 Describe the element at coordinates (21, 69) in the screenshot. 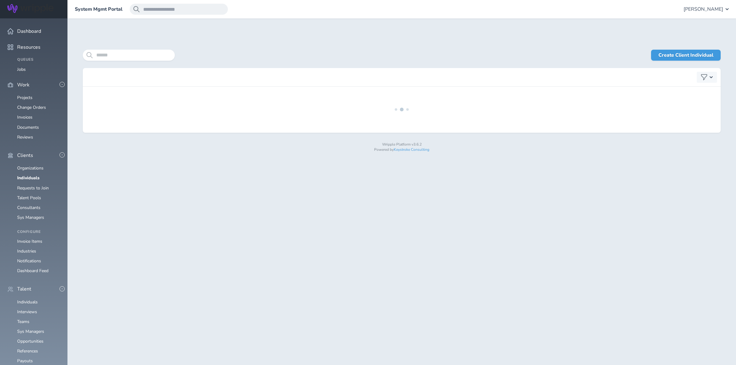

I see `a: Jobs` at that location.